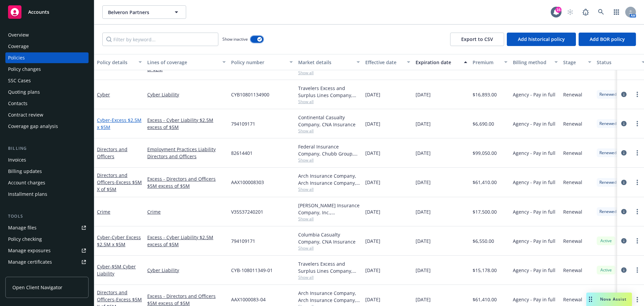 This screenshot has height=306, width=644. What do you see at coordinates (485, 270) in the screenshot?
I see `span: $15,178.00` at bounding box center [485, 270].